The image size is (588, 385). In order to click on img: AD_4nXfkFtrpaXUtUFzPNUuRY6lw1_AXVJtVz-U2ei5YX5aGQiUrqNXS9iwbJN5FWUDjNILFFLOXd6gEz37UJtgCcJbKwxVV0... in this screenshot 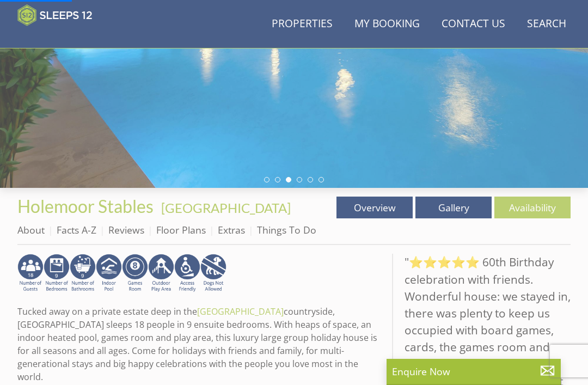, I will do `click(213, 273)`.